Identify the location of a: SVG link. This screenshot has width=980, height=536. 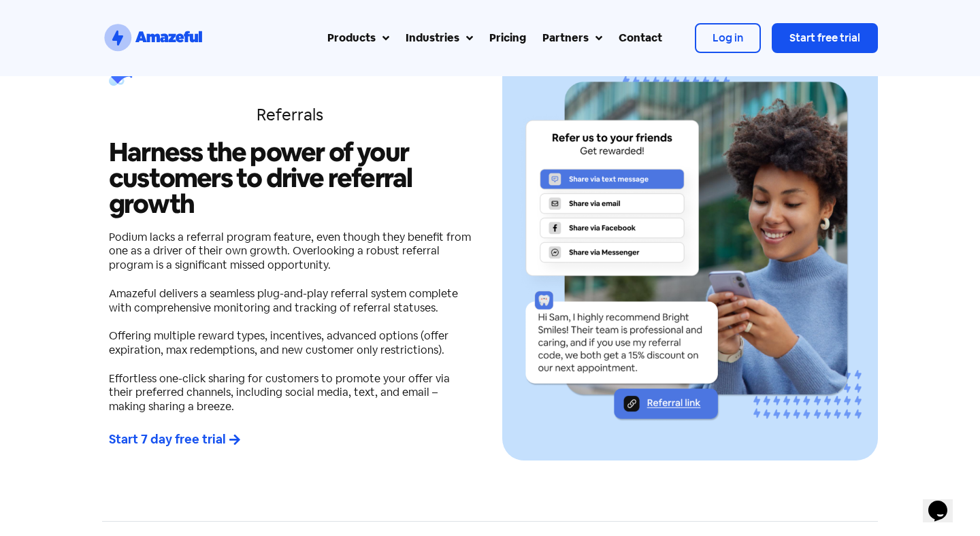
(153, 38).